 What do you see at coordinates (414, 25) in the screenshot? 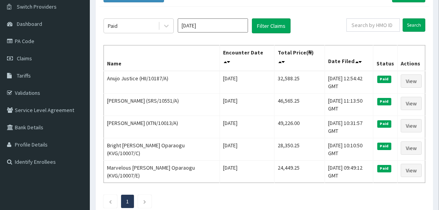
I see `input: Search` at bounding box center [414, 25].